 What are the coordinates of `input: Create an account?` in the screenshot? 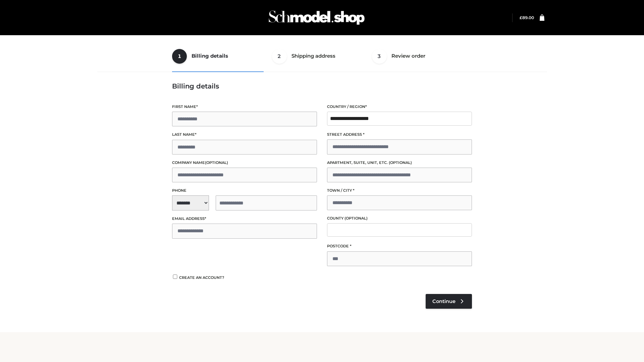 It's located at (175, 276).